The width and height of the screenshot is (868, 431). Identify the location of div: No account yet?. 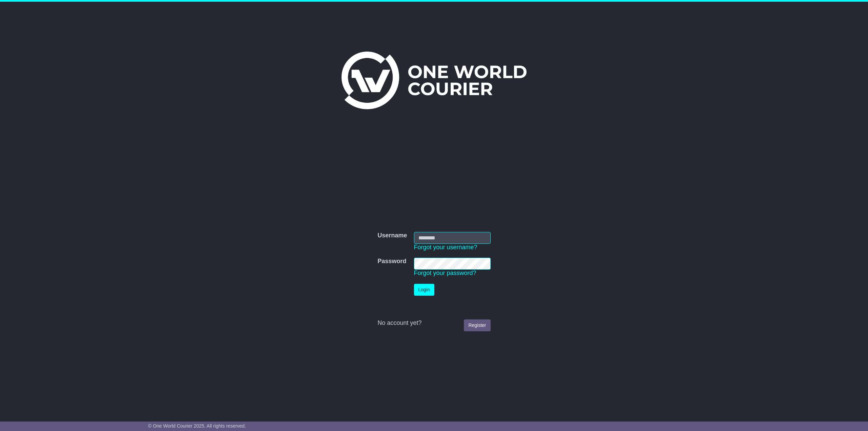
(434, 323).